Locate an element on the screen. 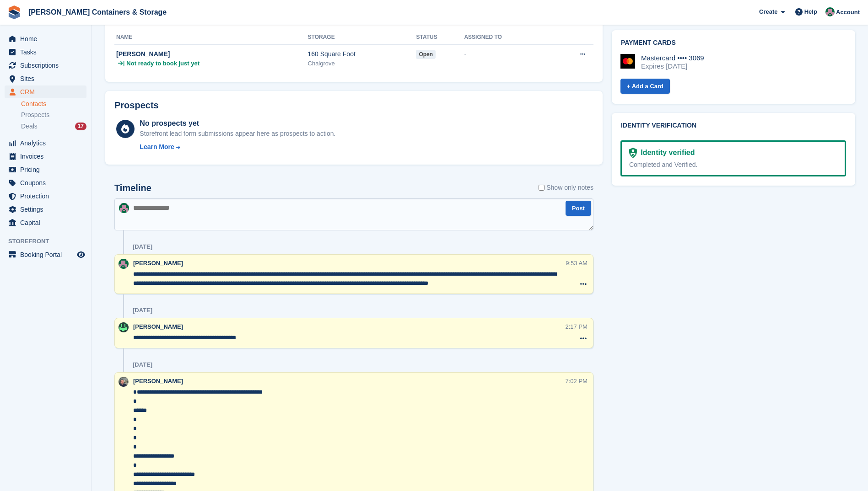  th: Name is located at coordinates (211, 38).